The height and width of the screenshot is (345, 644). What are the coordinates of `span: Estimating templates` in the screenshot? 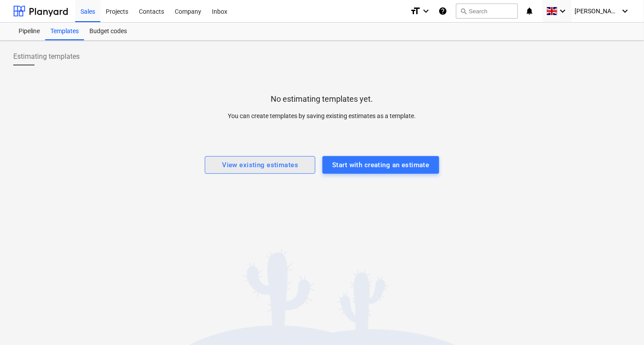 It's located at (46, 57).